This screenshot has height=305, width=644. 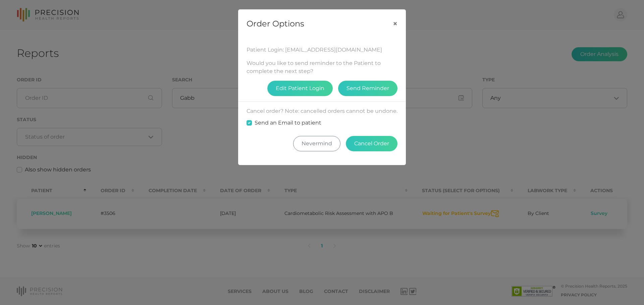 I want to click on div: Would you like to send reminder to the Patient to complete the next step? Cancel order? Note: can..., so click(x=322, y=101).